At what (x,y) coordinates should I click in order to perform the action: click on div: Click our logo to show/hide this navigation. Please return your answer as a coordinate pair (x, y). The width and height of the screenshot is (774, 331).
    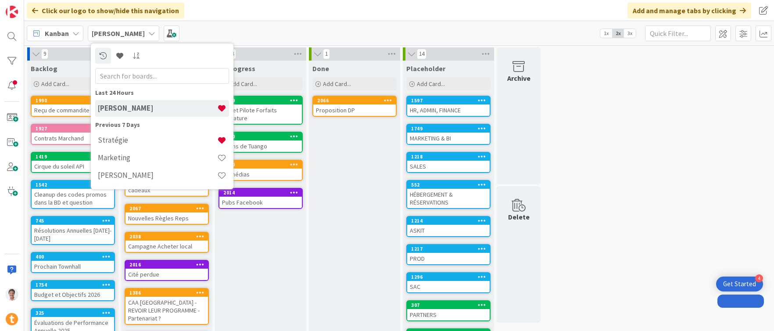
    Looking at the image, I should click on (105, 11).